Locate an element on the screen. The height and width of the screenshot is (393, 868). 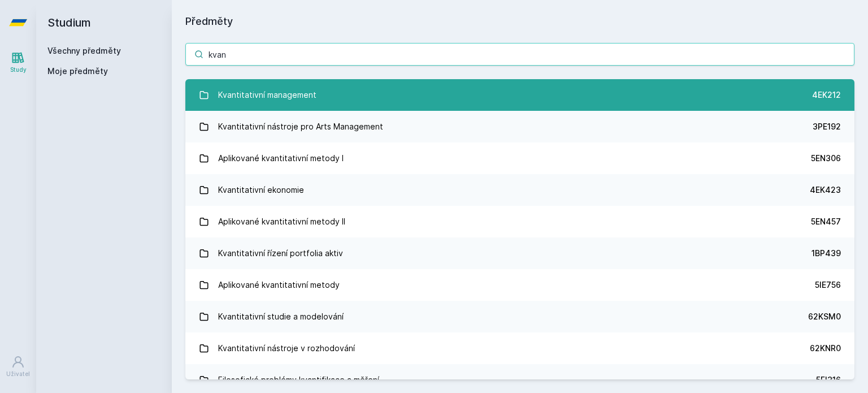
div: Kvantitativní nástroje v rozhodování is located at coordinates (287, 349).